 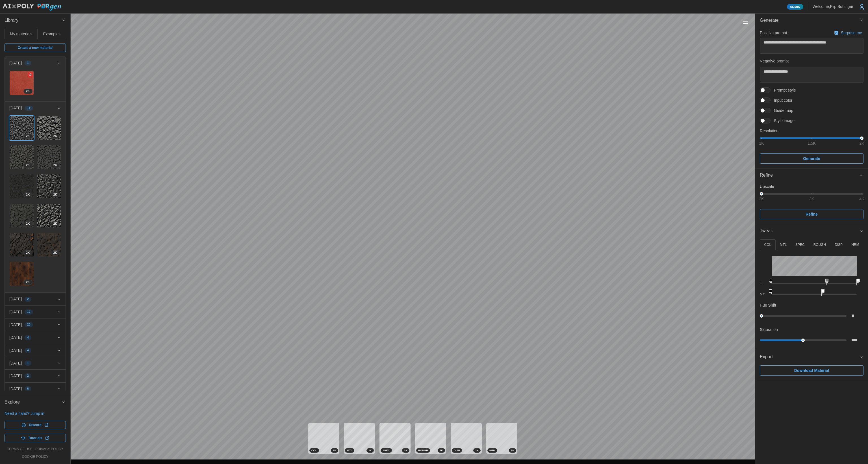 What do you see at coordinates (811, 214) in the screenshot?
I see `span: Refine` at bounding box center [811, 214].